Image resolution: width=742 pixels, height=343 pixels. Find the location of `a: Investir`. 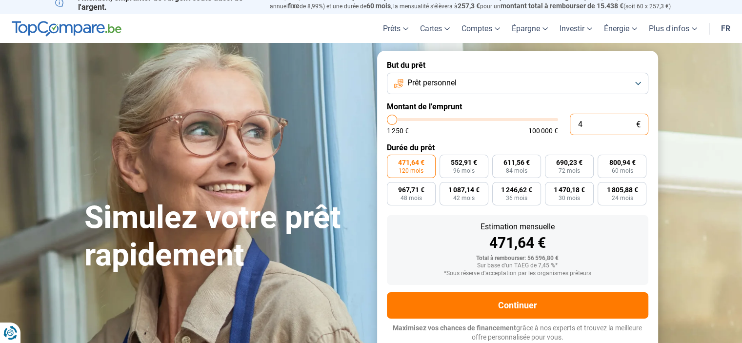

a: Investir is located at coordinates (575, 28).